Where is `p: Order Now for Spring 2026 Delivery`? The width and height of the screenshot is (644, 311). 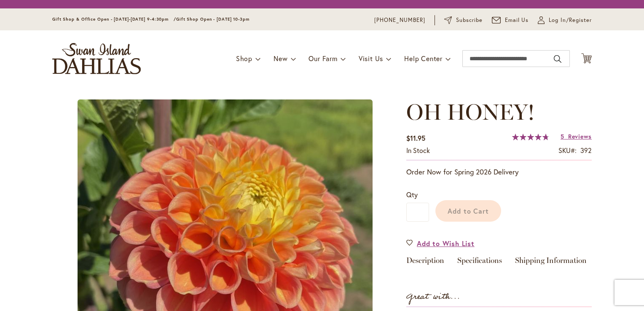
p: Order Now for Spring 2026 Delivery is located at coordinates (499, 172).